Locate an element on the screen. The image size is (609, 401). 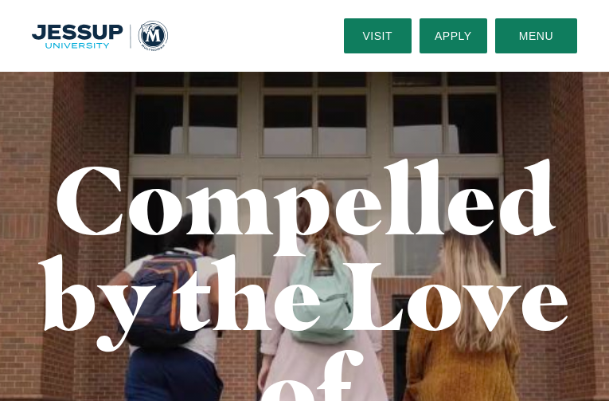
button: Menu is located at coordinates (536, 36).